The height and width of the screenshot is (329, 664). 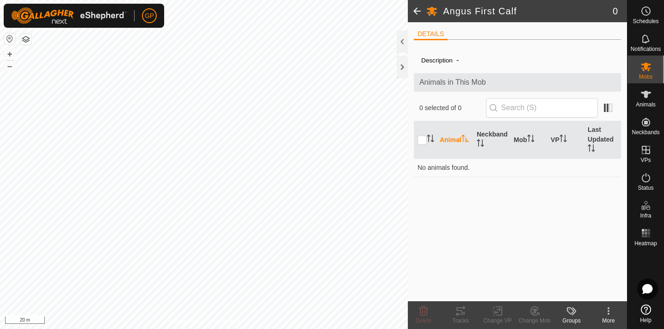 What do you see at coordinates (646, 320) in the screenshot?
I see `span: Help` at bounding box center [646, 320].